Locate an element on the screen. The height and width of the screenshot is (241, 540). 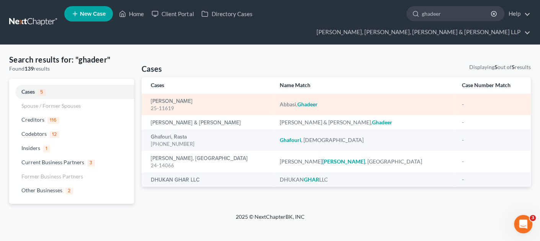
span: 5 is located at coordinates (42, 92).